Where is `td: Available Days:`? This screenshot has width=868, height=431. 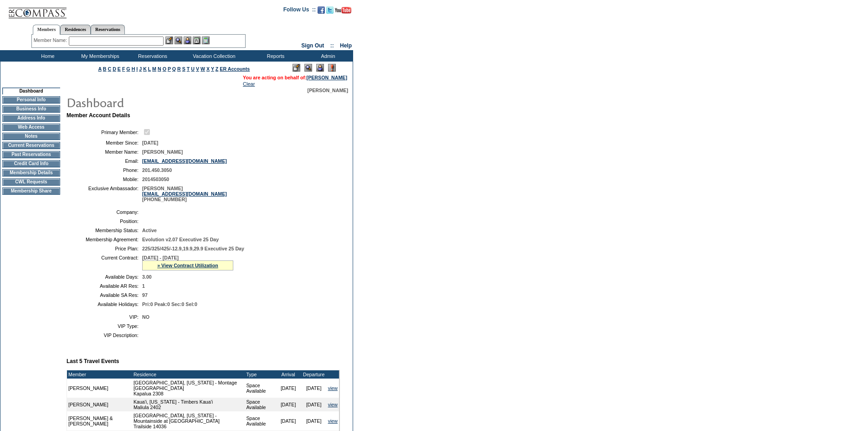
td: Available Days: is located at coordinates (105, 277).